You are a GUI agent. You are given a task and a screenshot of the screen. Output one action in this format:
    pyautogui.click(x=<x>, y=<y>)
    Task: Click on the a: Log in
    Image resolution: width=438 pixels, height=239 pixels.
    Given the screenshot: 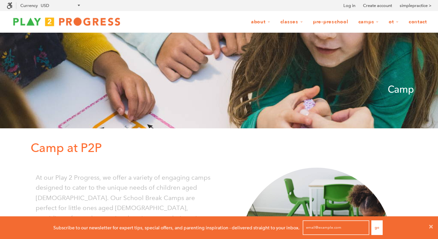 What is the action you would take?
    pyautogui.click(x=349, y=6)
    